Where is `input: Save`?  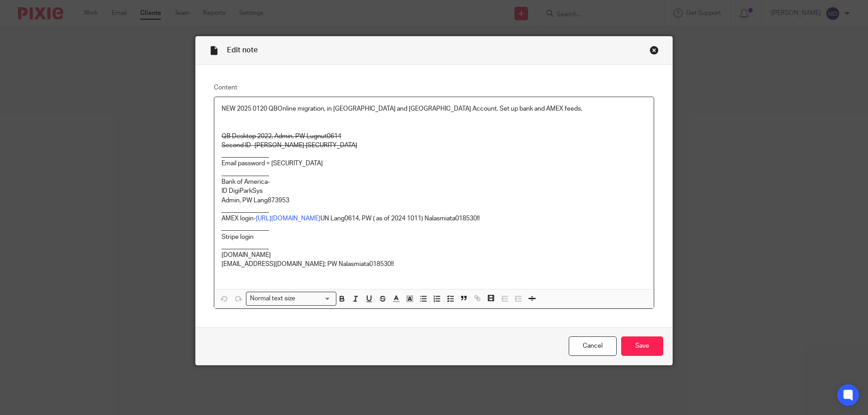
input: Save is located at coordinates (642, 346).